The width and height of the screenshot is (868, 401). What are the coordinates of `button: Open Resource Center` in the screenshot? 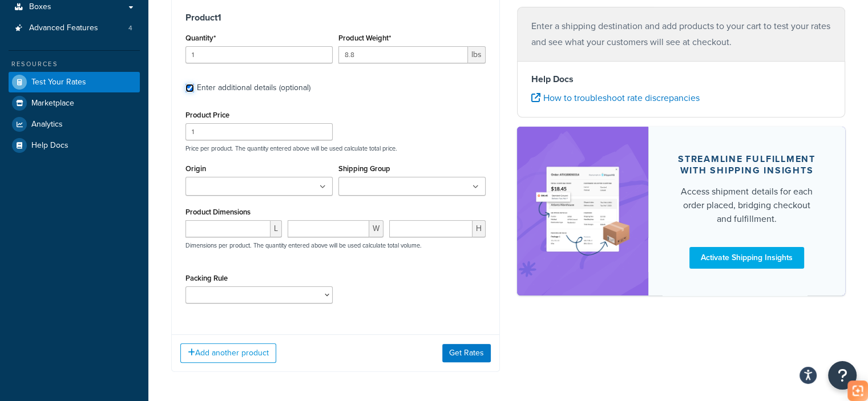 It's located at (842, 375).